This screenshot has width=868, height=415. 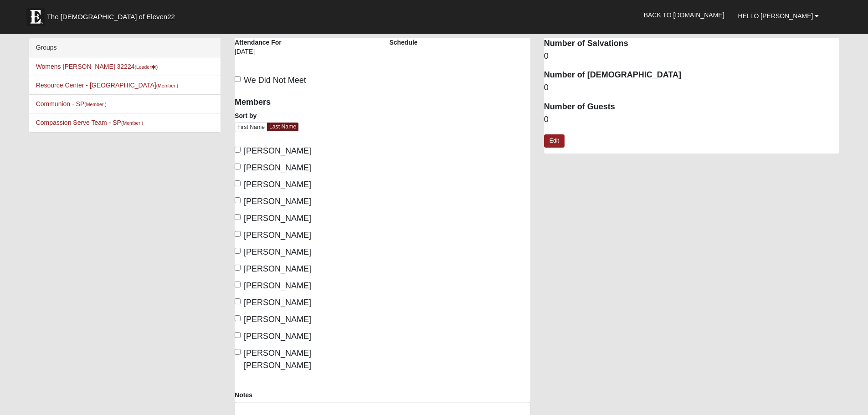 What do you see at coordinates (125, 48) in the screenshot?
I see `div: Groups` at bounding box center [125, 48].